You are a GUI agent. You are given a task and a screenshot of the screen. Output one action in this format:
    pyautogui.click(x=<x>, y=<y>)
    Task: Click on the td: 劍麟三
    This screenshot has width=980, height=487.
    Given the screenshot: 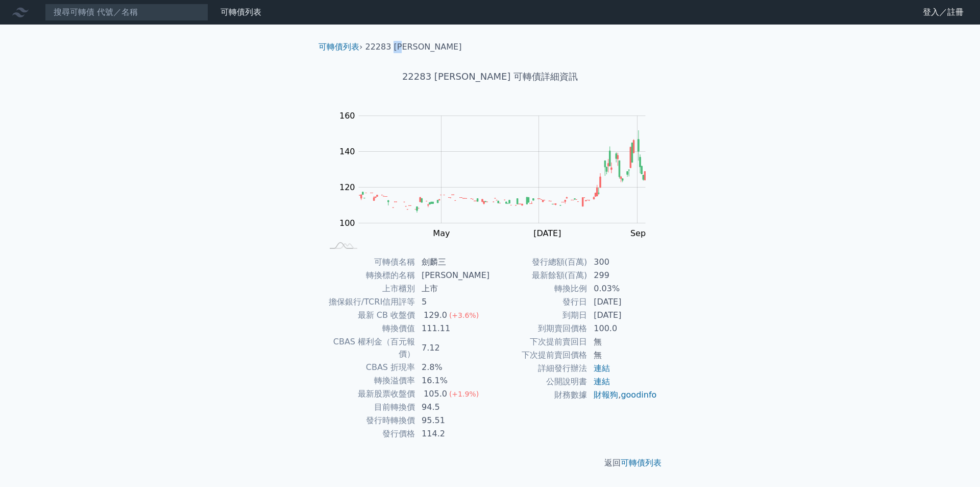 What is the action you would take?
    pyautogui.click(x=452, y=262)
    